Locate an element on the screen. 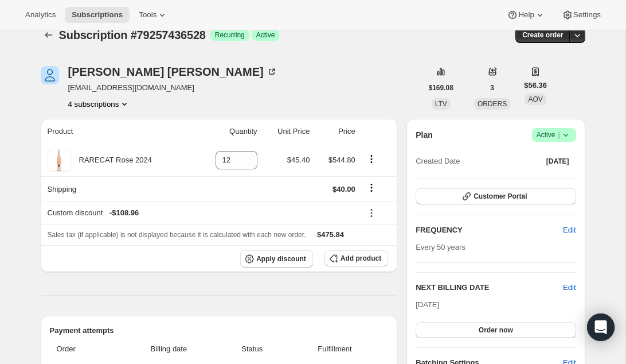  span: Billing date is located at coordinates (169, 349).